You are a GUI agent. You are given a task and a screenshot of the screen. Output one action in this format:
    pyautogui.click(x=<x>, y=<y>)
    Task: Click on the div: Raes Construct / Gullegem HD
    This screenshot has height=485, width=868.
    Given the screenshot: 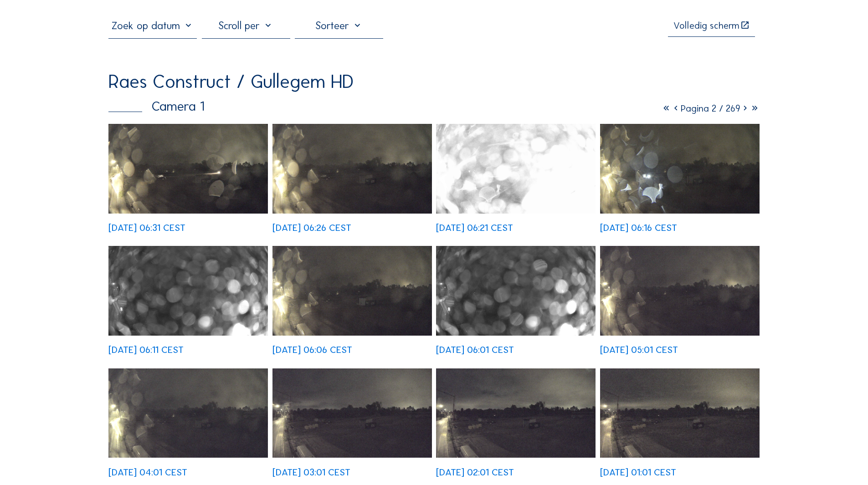 What is the action you would take?
    pyautogui.click(x=231, y=82)
    